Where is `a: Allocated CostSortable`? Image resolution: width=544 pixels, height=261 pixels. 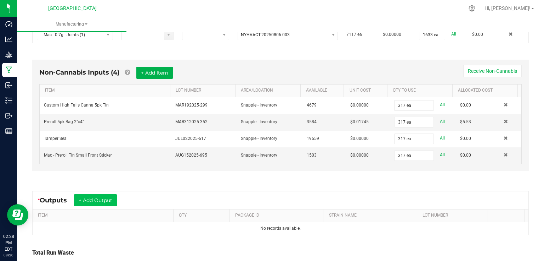
a: Allocated CostSortable is located at coordinates (476, 90).